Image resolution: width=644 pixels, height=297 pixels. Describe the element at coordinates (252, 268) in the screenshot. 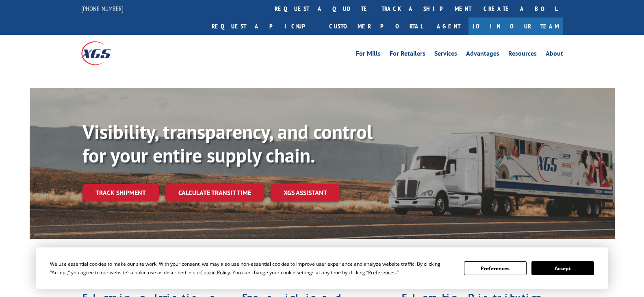

I see `div: We use essential cookies to make our site work. With your consent, we may also use non-essential ...` at that location.